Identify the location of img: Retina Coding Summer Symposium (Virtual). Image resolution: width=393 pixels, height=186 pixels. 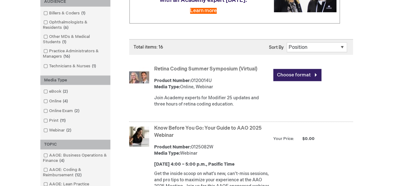
(139, 77).